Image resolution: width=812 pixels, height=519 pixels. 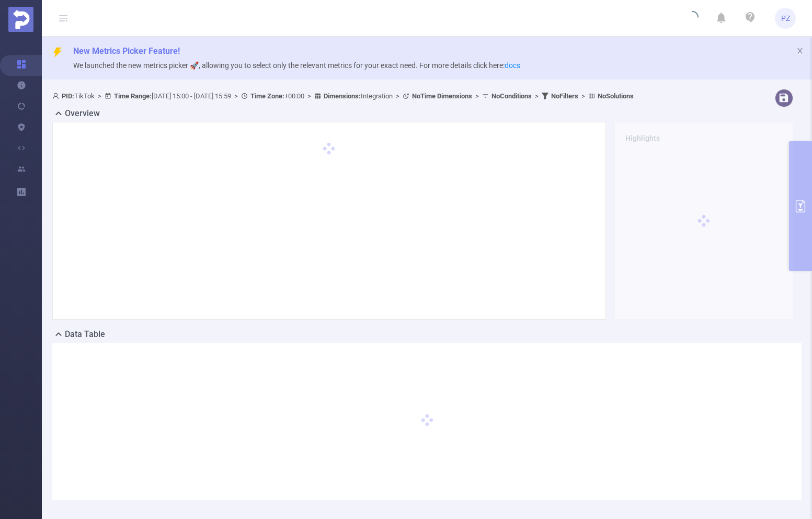 I want to click on i: icon: loading, so click(x=692, y=19).